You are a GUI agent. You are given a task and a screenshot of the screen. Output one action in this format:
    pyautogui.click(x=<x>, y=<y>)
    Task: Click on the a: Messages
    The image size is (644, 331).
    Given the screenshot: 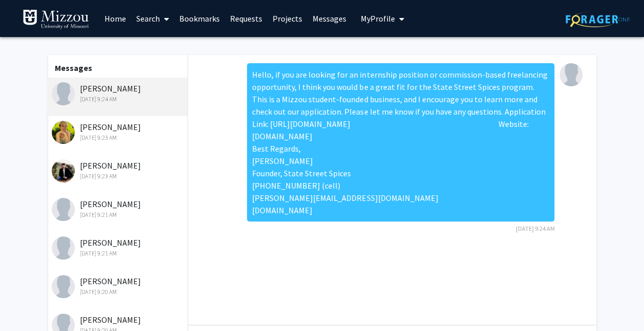 What is the action you would take?
    pyautogui.click(x=330, y=18)
    